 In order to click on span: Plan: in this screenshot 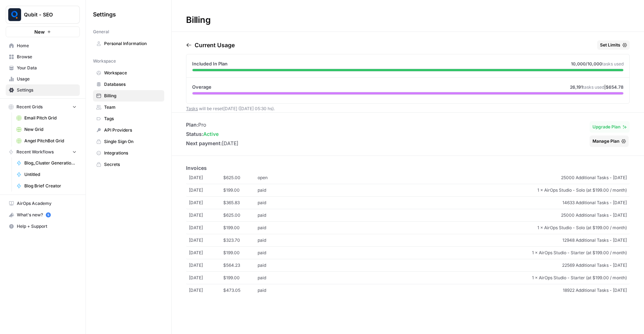, I will do `click(193, 125)`.